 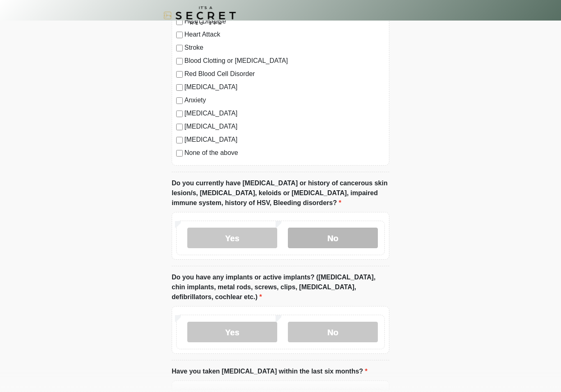 I want to click on input: Stroke, so click(x=180, y=48).